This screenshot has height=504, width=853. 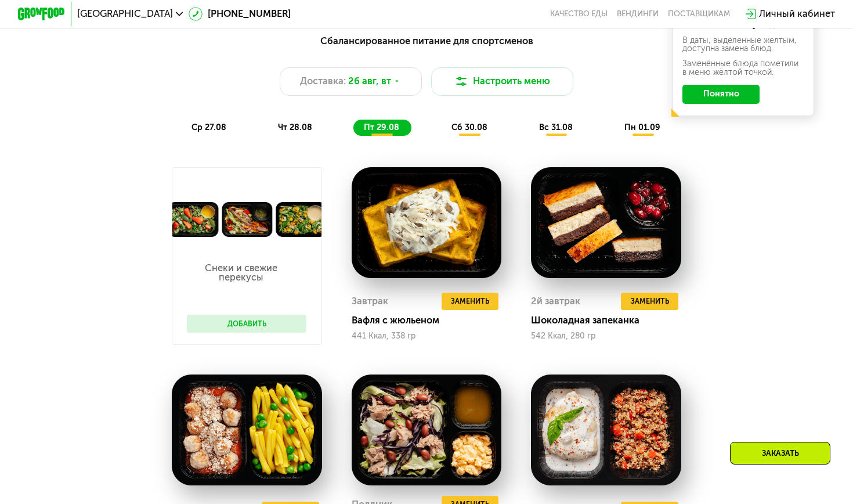 I want to click on span: ср 27.08, so click(x=209, y=127).